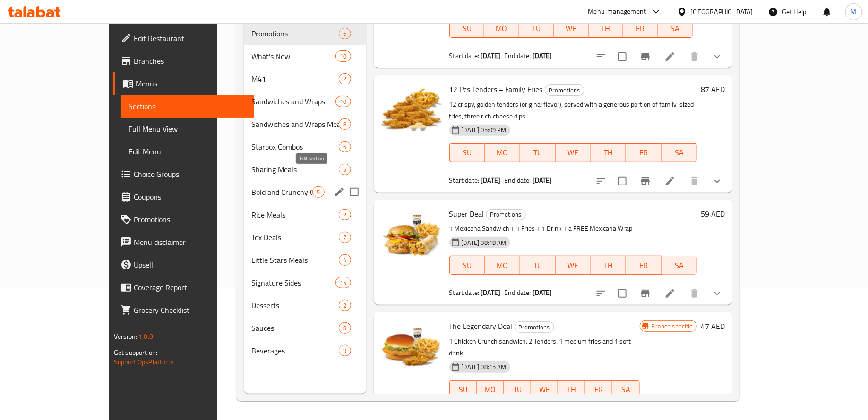 The image size is (868, 420). I want to click on div: Signature Sides15, so click(305, 283).